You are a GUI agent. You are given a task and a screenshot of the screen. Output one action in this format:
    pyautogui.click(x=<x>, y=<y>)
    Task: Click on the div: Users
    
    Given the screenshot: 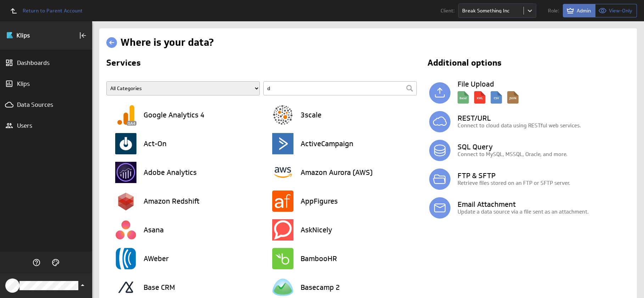 What is the action you would take?
    pyautogui.click(x=46, y=125)
    